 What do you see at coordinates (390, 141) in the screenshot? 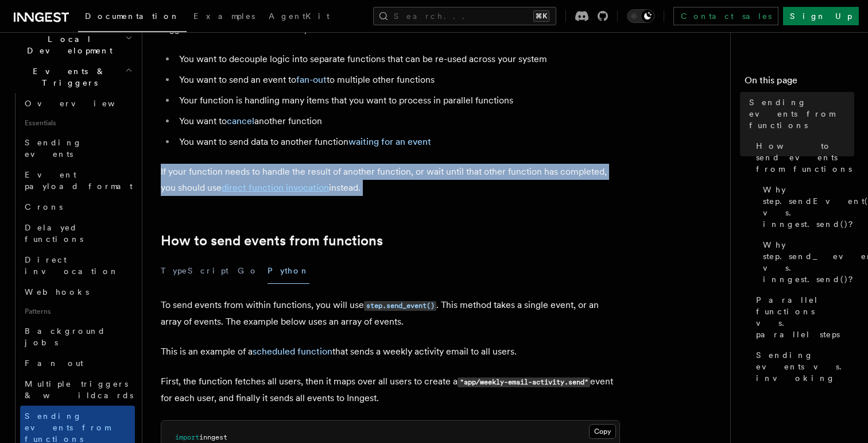
I see `a: waiting for an event` at bounding box center [390, 141].